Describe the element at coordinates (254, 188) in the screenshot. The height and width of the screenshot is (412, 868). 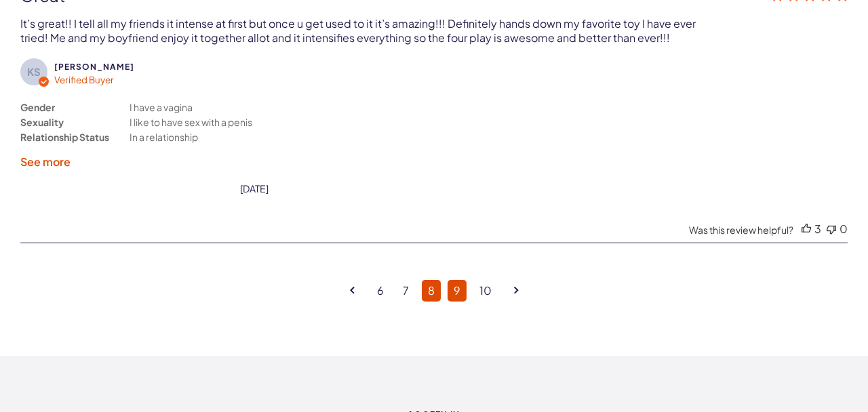
I see `div: date` at that location.